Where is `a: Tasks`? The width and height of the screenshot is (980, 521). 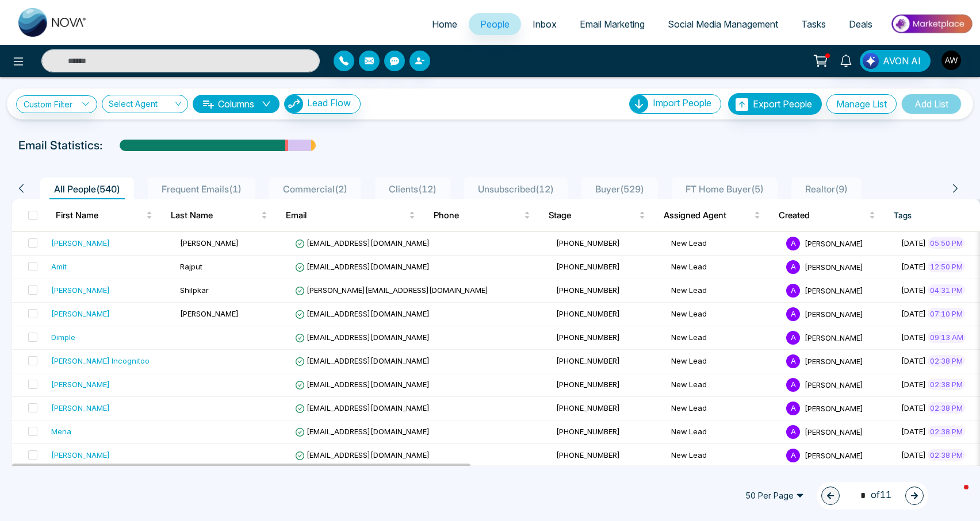
a: Tasks is located at coordinates (813, 24).